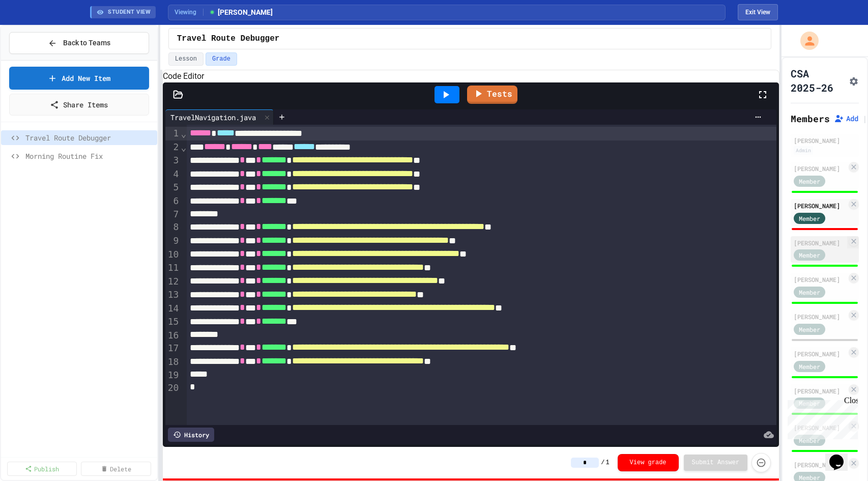  I want to click on button: Back to Teams, so click(79, 43).